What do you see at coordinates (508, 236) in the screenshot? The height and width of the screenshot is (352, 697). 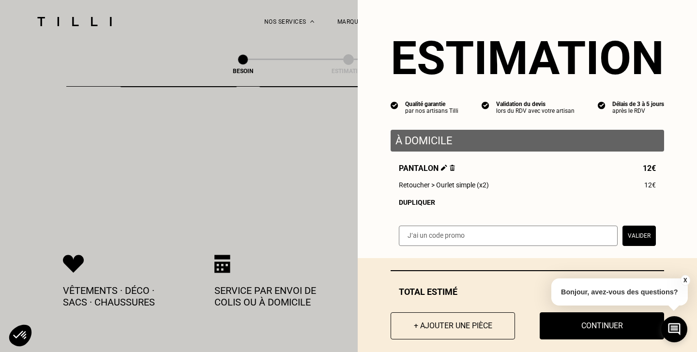 I see `input: J‘ai un code promo` at bounding box center [508, 236].